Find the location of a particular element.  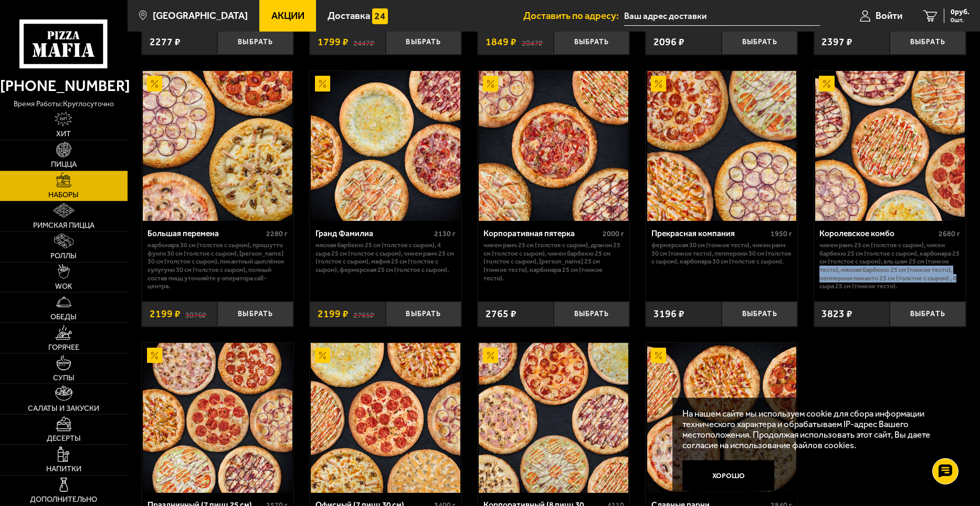

span: 2000 г is located at coordinates (613, 233).